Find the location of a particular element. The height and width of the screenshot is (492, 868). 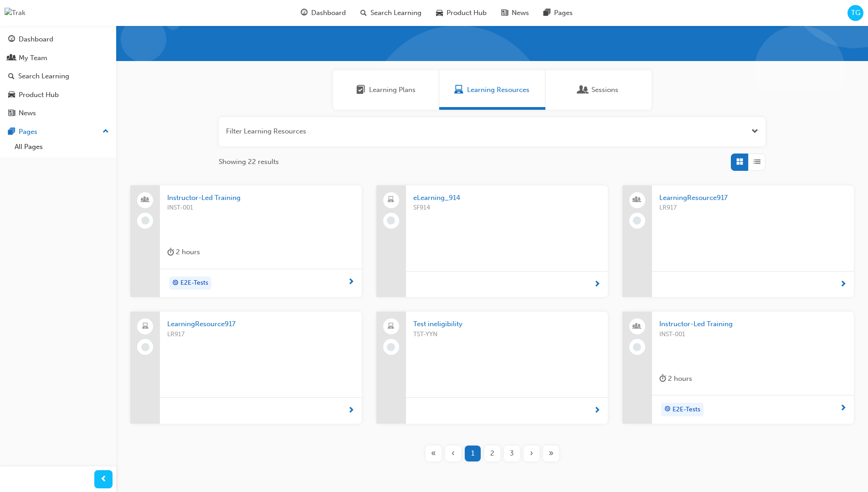

span: Search Learning is located at coordinates (396, 12).